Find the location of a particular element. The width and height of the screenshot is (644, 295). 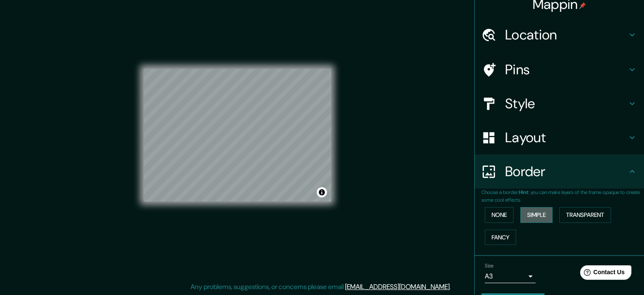

label: Size is located at coordinates (489, 265).